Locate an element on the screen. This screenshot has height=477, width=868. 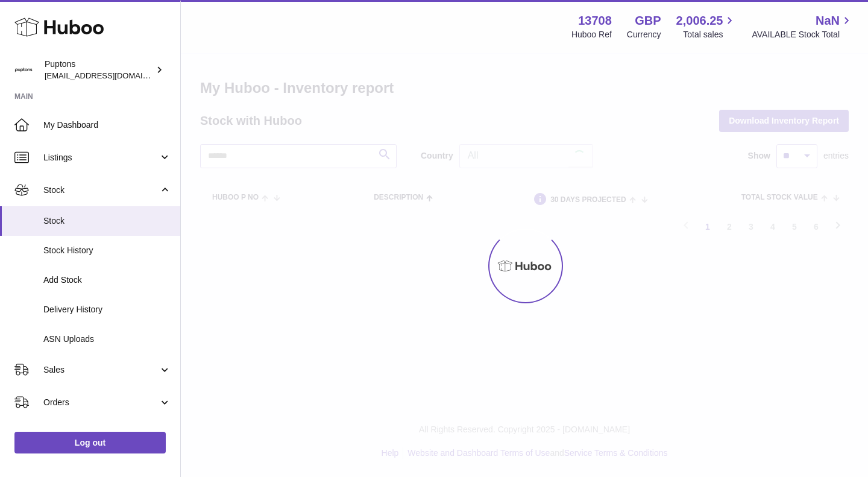
span: Add Stock is located at coordinates (108, 279).